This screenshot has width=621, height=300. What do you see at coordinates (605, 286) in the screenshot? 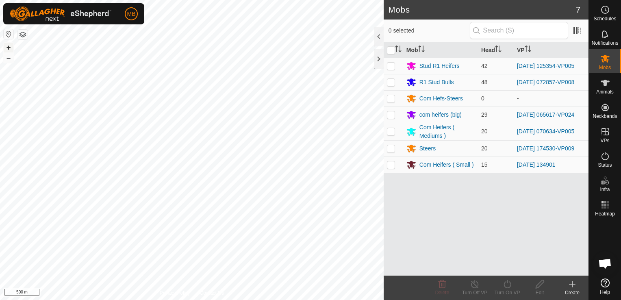
I see `a: Help` at bounding box center [605, 286].